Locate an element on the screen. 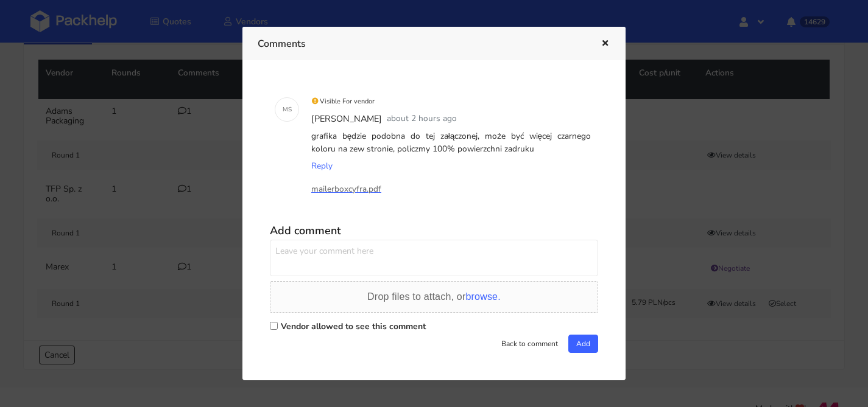 Image resolution: width=868 pixels, height=407 pixels. button: Back to comment is located at coordinates (529, 344).